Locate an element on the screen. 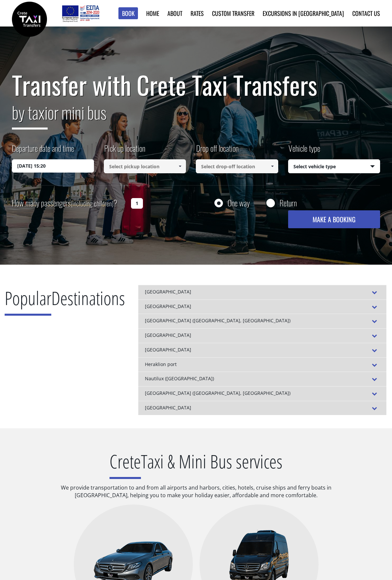 This screenshot has width=392, height=580. small: (including children) is located at coordinates (92, 203).